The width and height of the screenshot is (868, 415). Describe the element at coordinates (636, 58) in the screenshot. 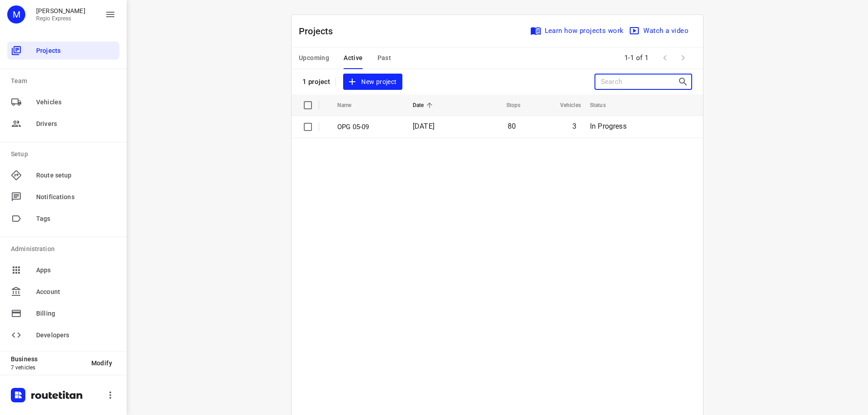

I see `span: 1-1 of 1` at that location.